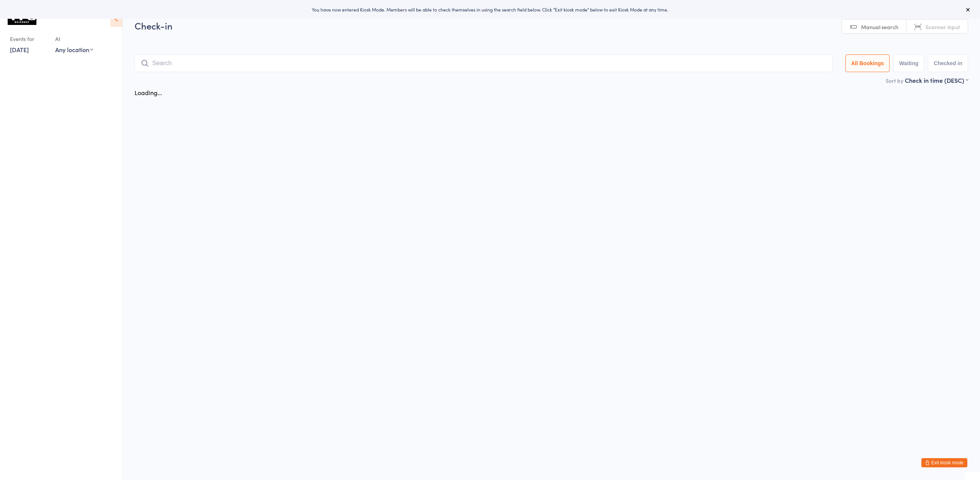 Image resolution: width=980 pixels, height=480 pixels. What do you see at coordinates (947, 63) in the screenshot?
I see `button: Checked in` at bounding box center [947, 63].